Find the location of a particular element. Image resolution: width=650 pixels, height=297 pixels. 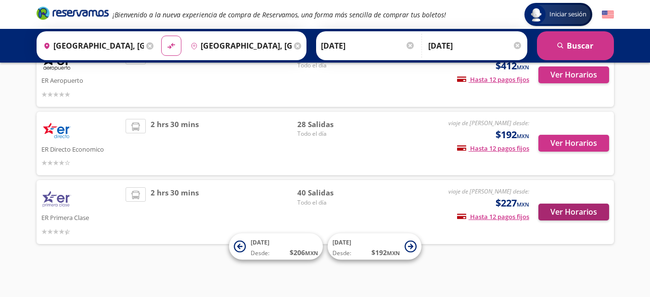

span: 3 hrs 10 mins is located at coordinates (175, 75).